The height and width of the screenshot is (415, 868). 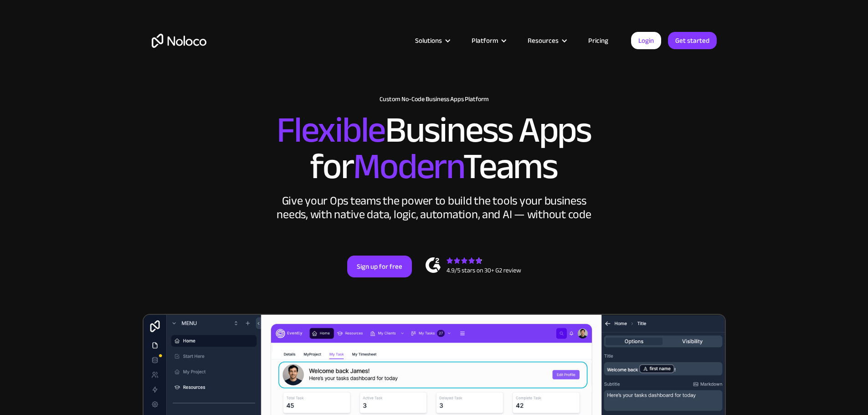 I want to click on a: Sign up for free, so click(x=379, y=267).